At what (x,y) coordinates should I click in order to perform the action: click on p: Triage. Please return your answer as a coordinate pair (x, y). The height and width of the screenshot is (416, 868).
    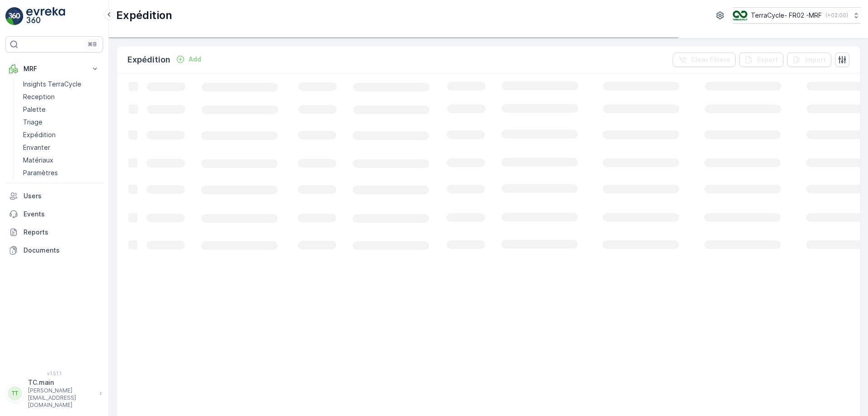
    Looking at the image, I should click on (33, 122).